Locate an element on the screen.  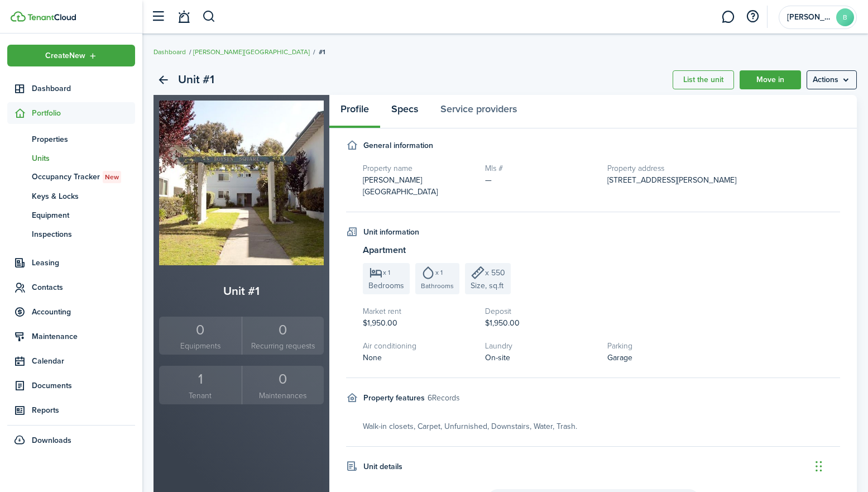
span: Inspections is located at coordinates (83, 234).